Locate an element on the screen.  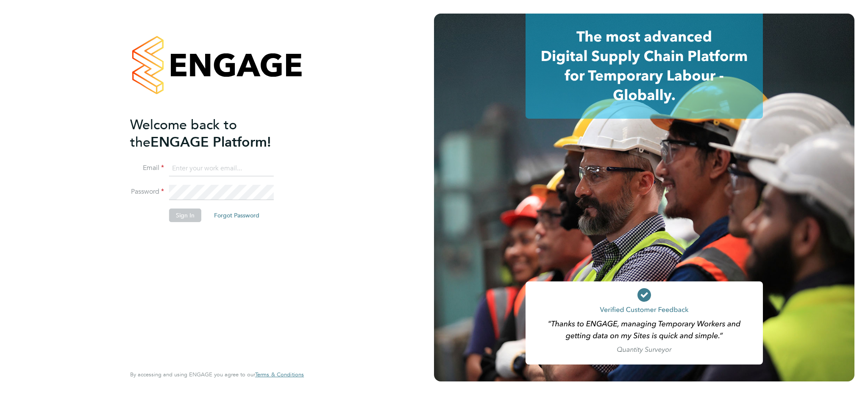
h2: ENGAGE Platform! is located at coordinates (213, 133).